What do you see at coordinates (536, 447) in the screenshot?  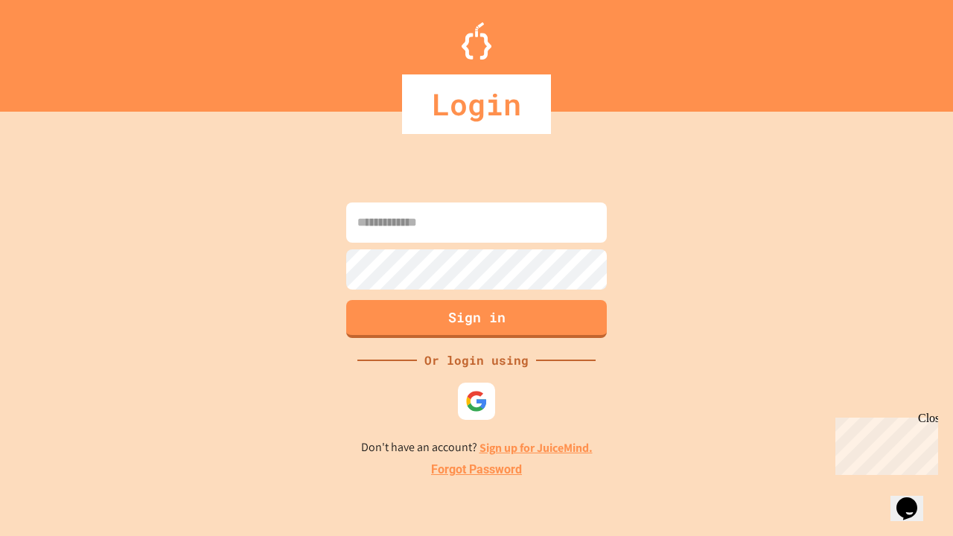 I see `a: Sign up for JuiceMind.` at bounding box center [536, 447].